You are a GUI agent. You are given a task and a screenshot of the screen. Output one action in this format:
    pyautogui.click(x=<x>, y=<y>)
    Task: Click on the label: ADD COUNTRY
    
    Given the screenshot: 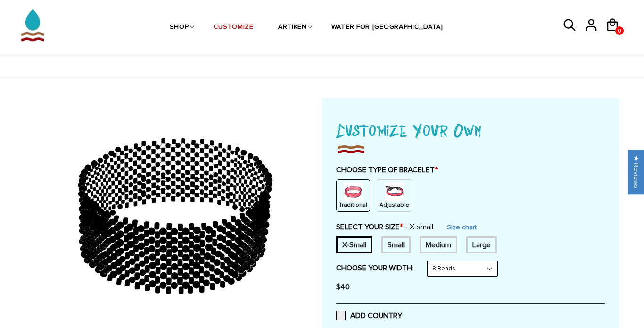 What is the action you would take?
    pyautogui.click(x=369, y=316)
    